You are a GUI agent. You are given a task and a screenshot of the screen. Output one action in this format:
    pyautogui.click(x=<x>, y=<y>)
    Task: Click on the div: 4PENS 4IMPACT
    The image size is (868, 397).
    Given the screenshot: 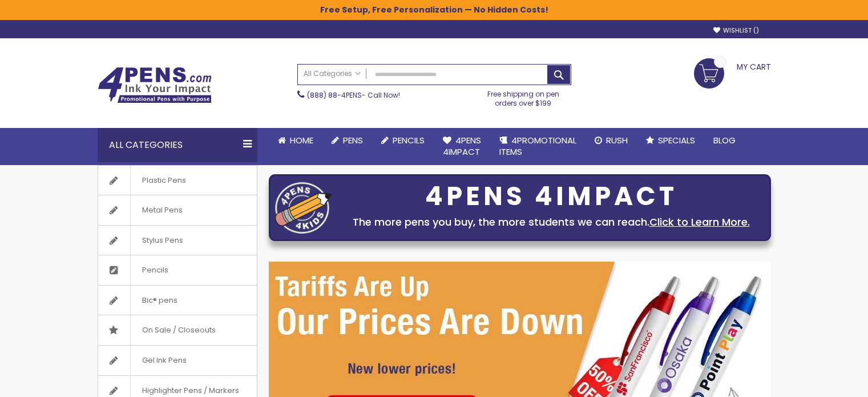 What is the action you would take?
    pyautogui.click(x=552, y=196)
    